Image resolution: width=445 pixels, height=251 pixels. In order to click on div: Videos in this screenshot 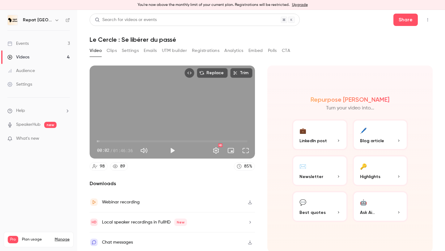, I will do `click(18, 57)`.